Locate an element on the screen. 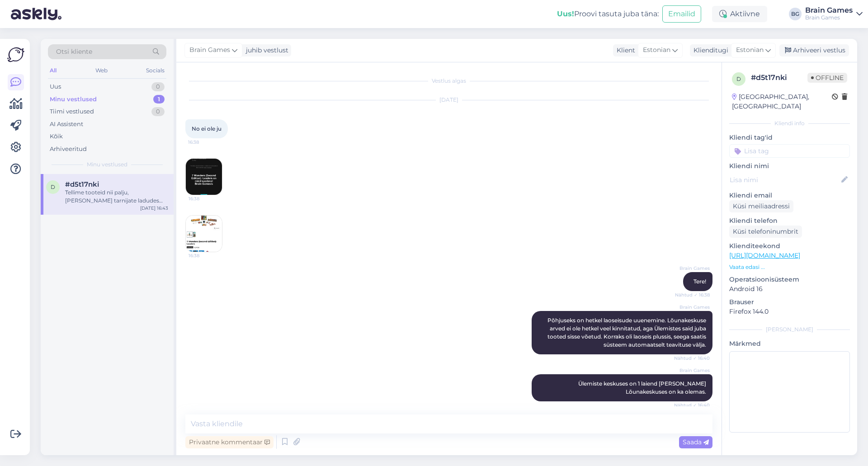 The width and height of the screenshot is (868, 466). div: BG is located at coordinates (796, 14).